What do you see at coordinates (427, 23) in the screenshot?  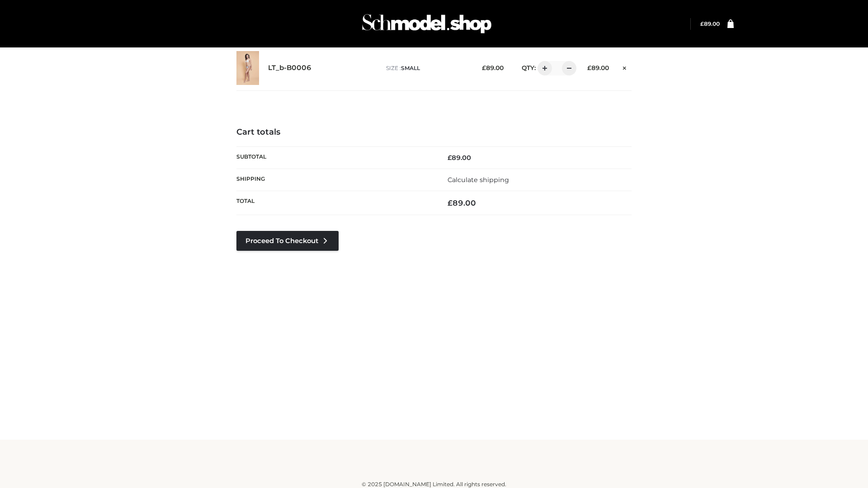 I see `img: Schmodel Admin 964` at bounding box center [427, 23].